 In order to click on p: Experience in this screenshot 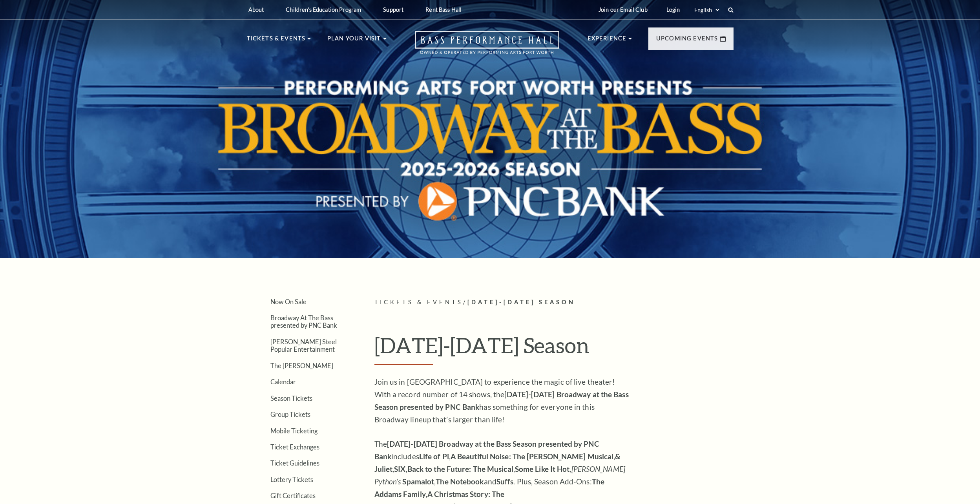, I will do `click(607, 41)`.